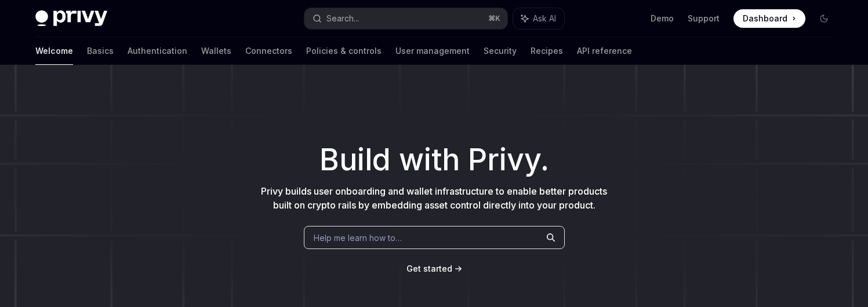  I want to click on a: Connectors, so click(269, 51).